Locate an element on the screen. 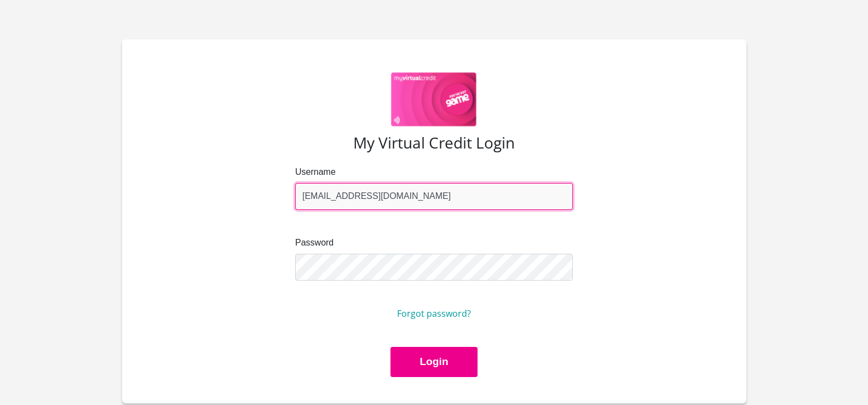  h3: My Virtual Credit Login is located at coordinates (434, 143).